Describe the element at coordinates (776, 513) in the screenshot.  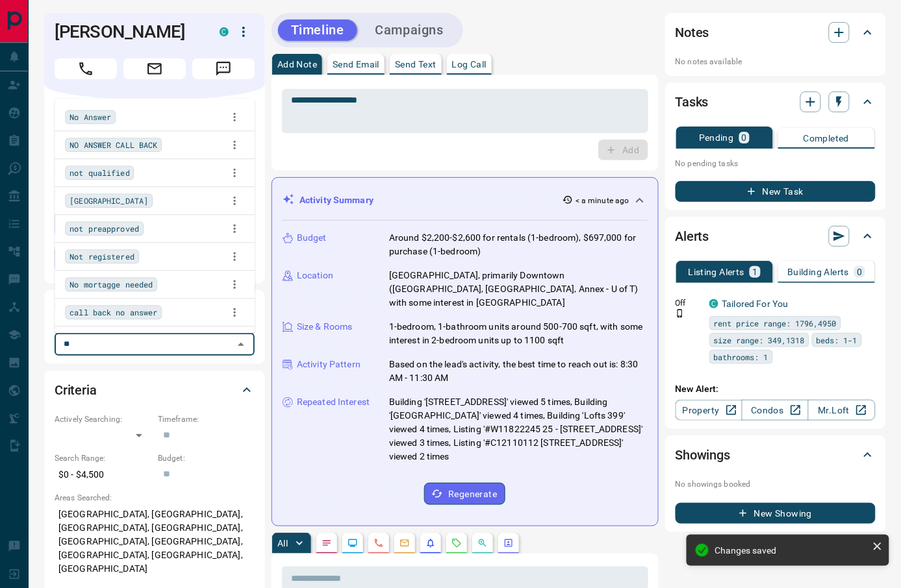
I see `button: New Showing` at that location.